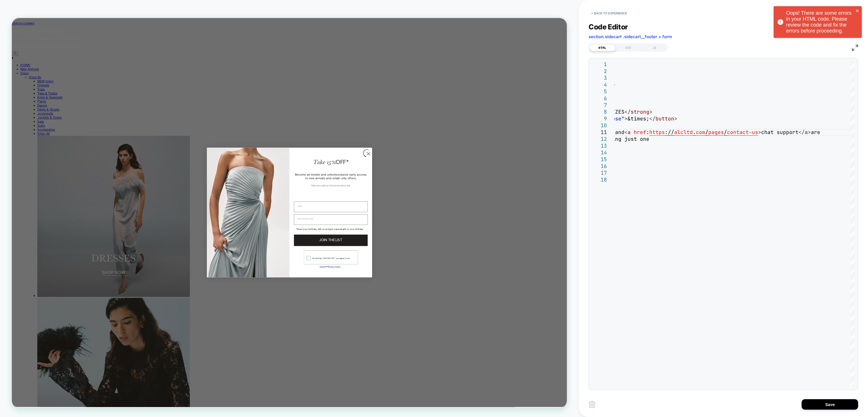  Describe the element at coordinates (830, 404) in the screenshot. I see `button: Save` at that location.